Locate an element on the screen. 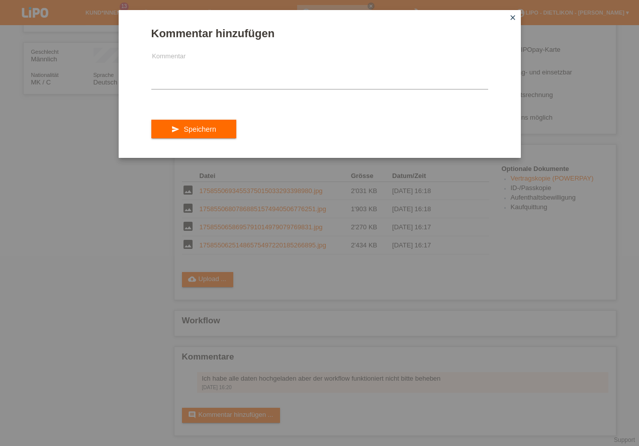  span: Speichern is located at coordinates (200, 129).